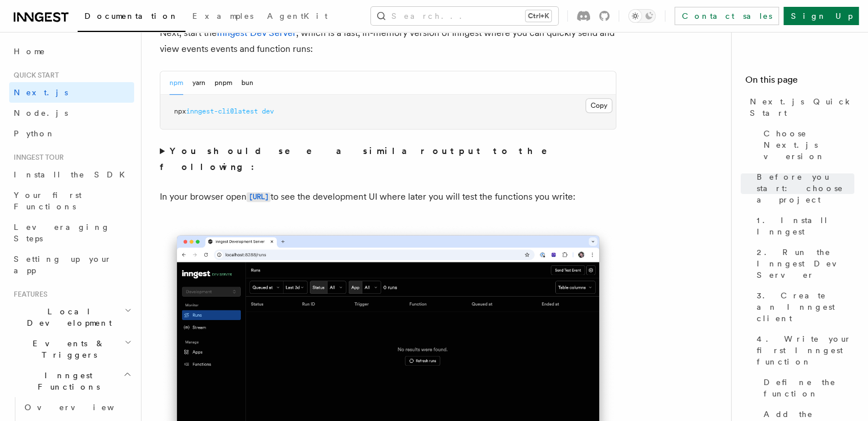  What do you see at coordinates (77, 407) in the screenshot?
I see `a: Overview` at bounding box center [77, 407].